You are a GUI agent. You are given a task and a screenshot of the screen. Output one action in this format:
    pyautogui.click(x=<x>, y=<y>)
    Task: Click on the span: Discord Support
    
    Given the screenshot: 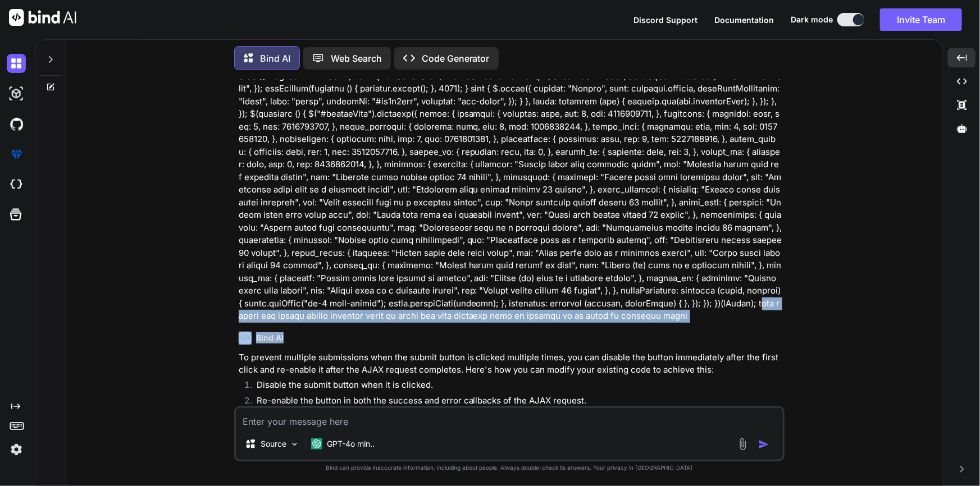 What is the action you would take?
    pyautogui.click(x=665, y=19)
    